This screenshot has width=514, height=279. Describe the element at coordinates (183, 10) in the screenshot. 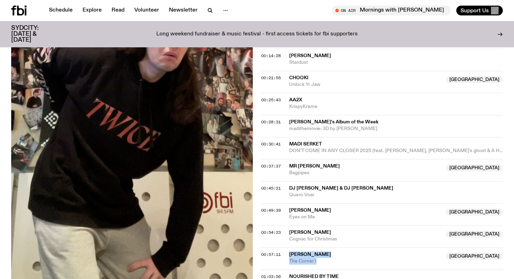

I see `a: Newsletter` at that location.